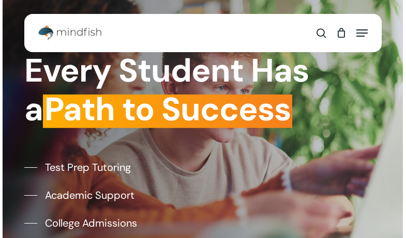 The width and height of the screenshot is (406, 238). What do you see at coordinates (79, 195) in the screenshot?
I see `a: Academic Support` at bounding box center [79, 195].